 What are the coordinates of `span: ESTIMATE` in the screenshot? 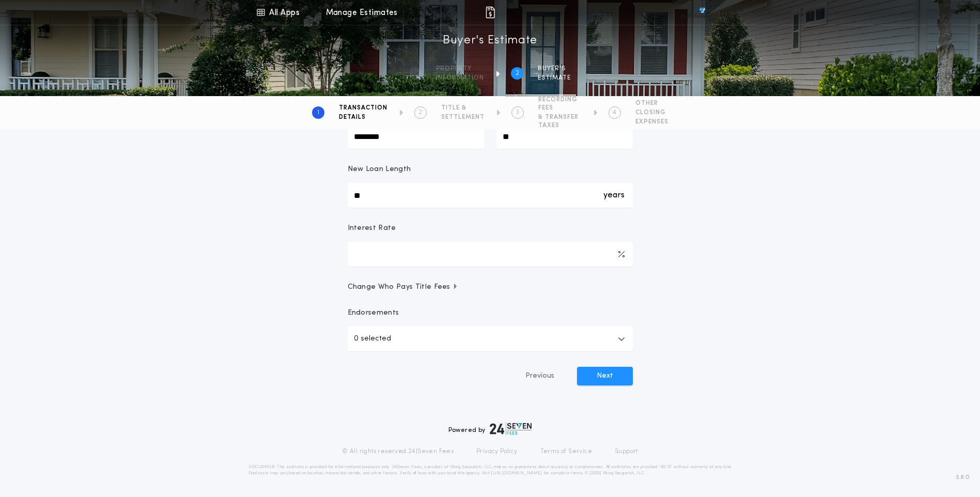 It's located at (555, 78).